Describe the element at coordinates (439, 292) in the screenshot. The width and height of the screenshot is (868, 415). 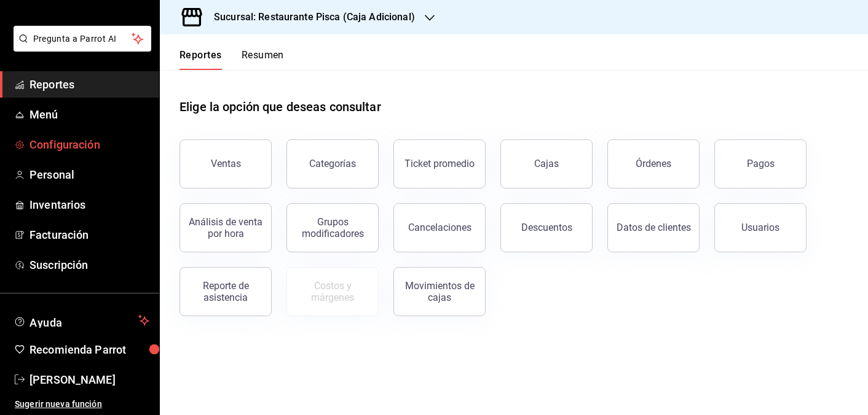
I see `button: Movimientos de cajas` at that location.